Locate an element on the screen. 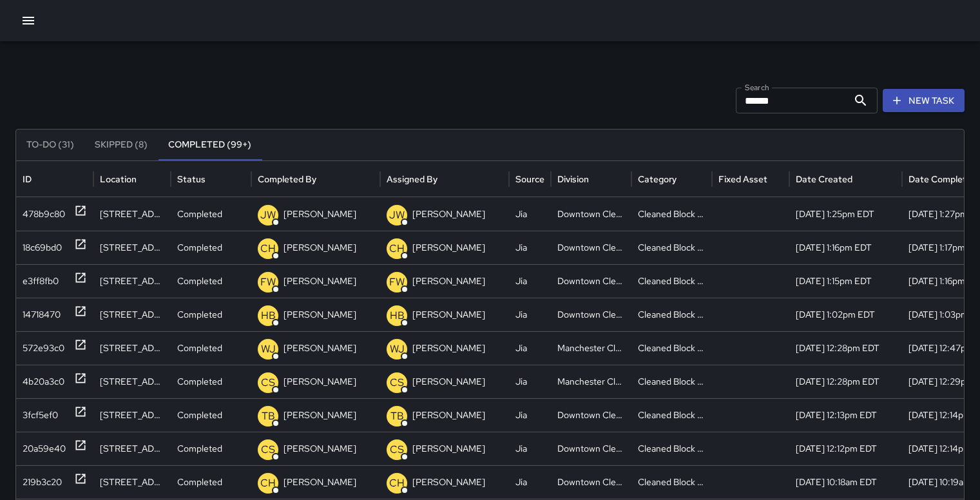 The image size is (980, 500). div: 3fcf5ef0 is located at coordinates (40, 415).